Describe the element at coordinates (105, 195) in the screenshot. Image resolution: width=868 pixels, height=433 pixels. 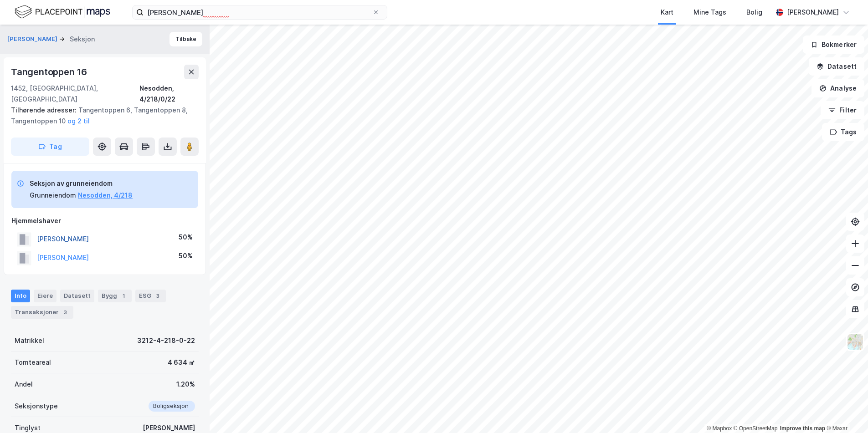
I see `button: Nesodden, 4/218` at that location.